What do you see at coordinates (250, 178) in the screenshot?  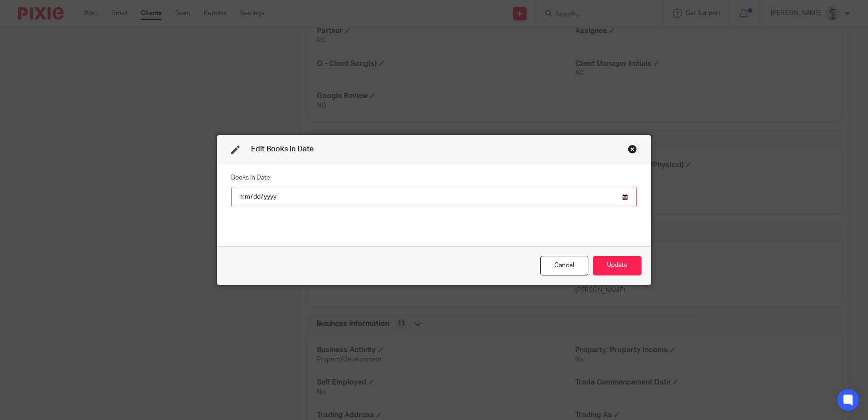 I see `label: Books In Date` at bounding box center [250, 178].